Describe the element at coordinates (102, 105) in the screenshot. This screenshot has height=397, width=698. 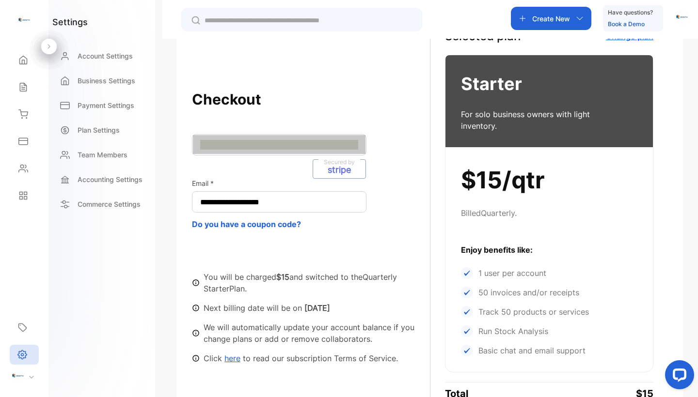
I see `a: Payment Settings` at that location.